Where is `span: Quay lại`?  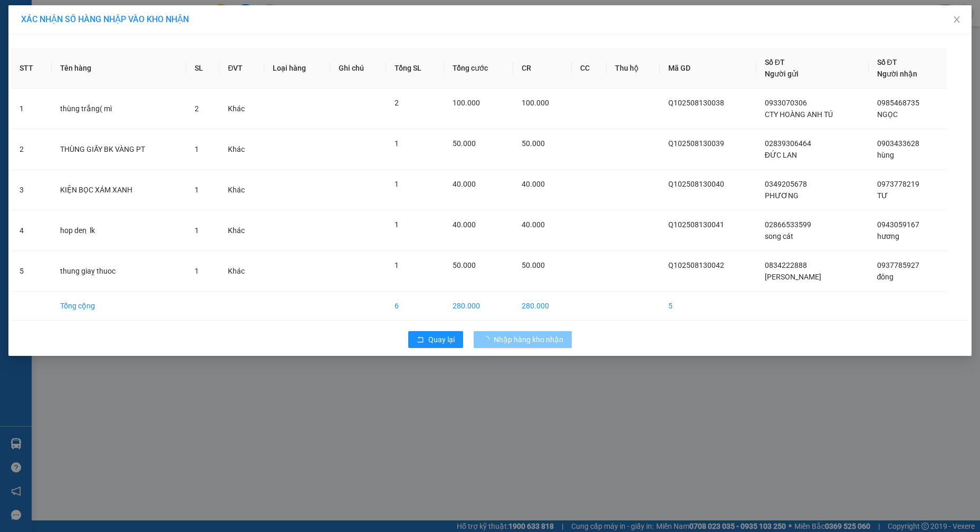
span: Quay lại is located at coordinates (441, 339).